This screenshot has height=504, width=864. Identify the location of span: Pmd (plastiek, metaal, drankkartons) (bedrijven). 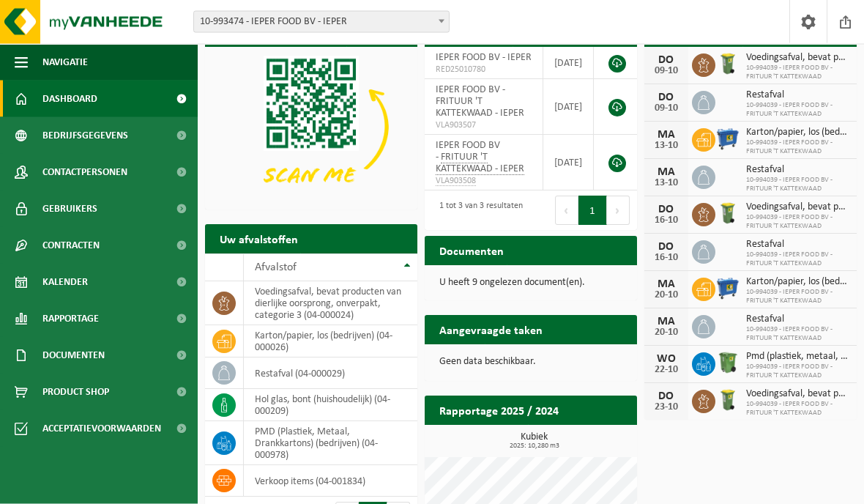
(798, 357).